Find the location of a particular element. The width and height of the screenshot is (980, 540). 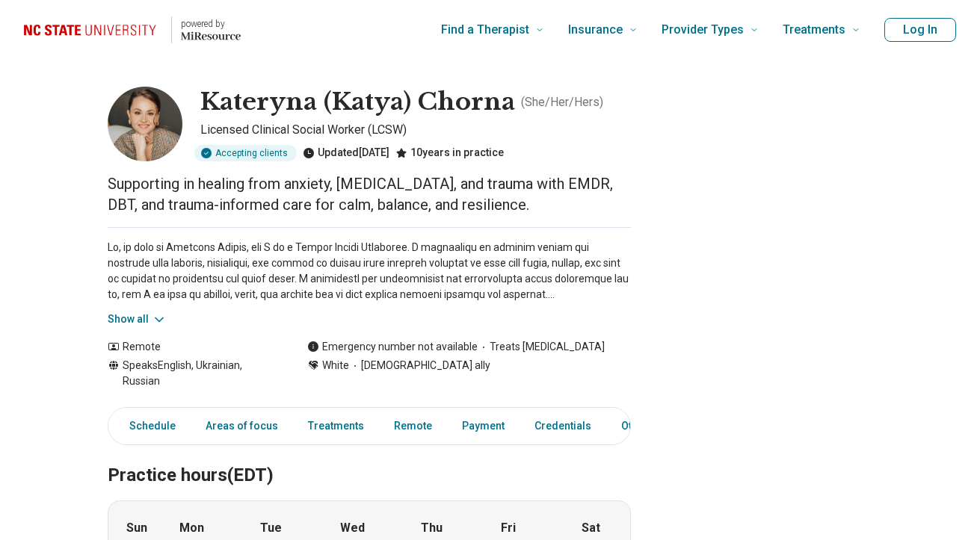

span: Provider Types is located at coordinates (703, 30).